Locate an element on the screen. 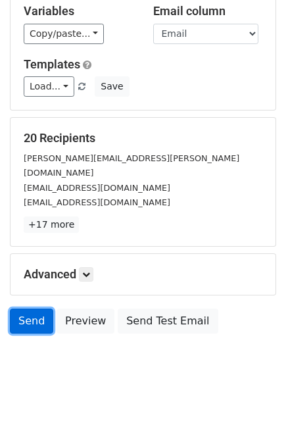 The width and height of the screenshot is (286, 431). button: Save is located at coordinates (112, 86).